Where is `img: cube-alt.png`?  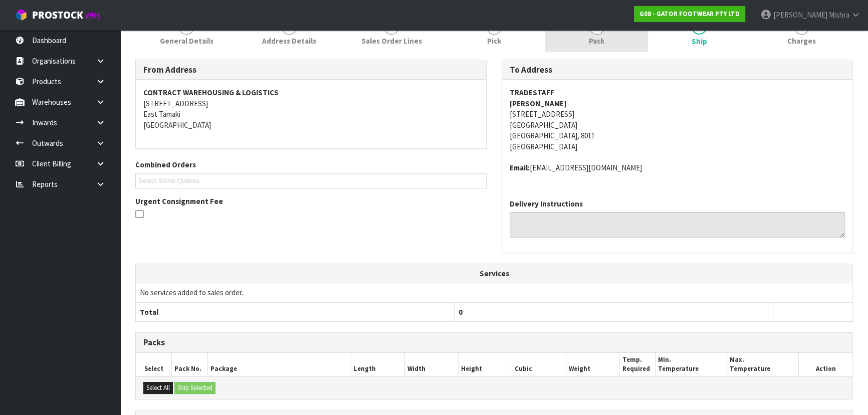
img: cube-alt.png is located at coordinates (21, 14).